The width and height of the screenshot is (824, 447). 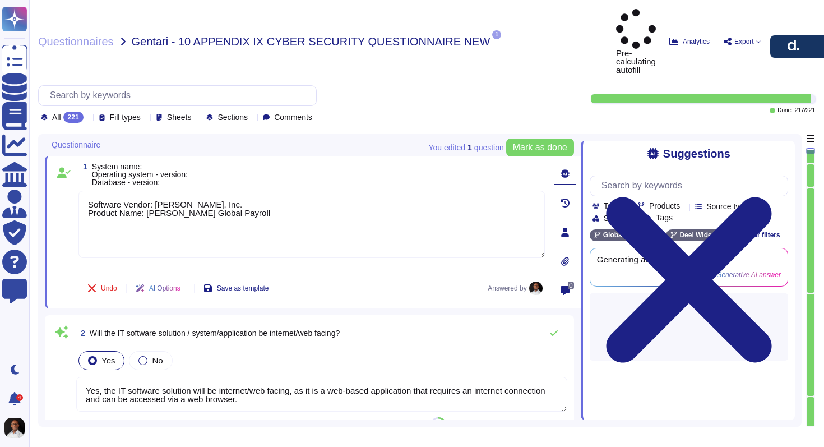 I want to click on span: Will the IT software solution / system/application be internet/web facing?, so click(x=215, y=333).